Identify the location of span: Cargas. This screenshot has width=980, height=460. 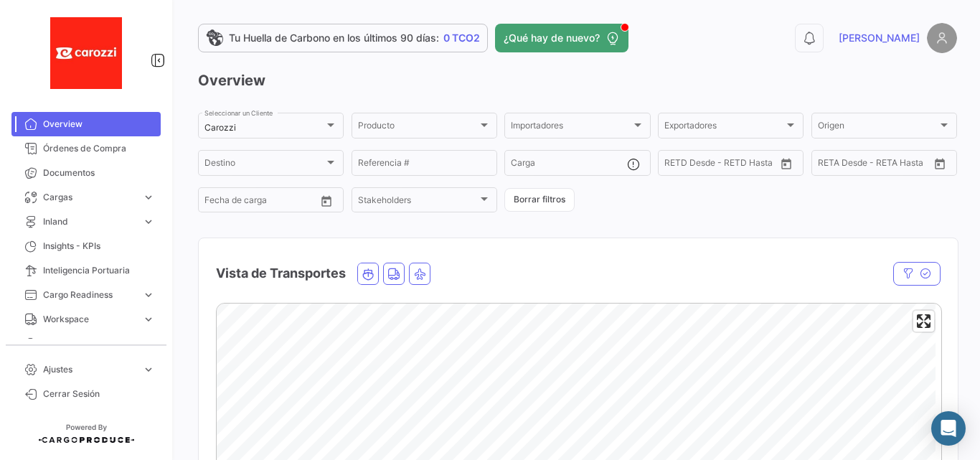
(90, 197).